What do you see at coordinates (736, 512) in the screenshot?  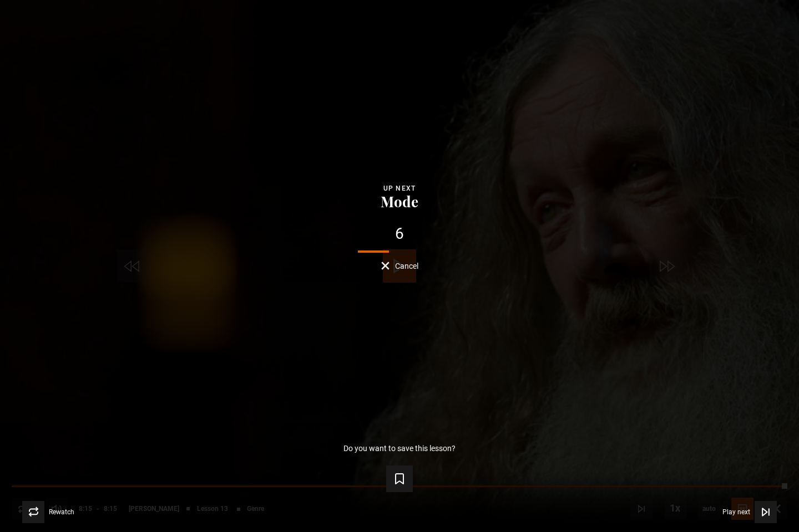 I see `span: Play next` at bounding box center [736, 512].